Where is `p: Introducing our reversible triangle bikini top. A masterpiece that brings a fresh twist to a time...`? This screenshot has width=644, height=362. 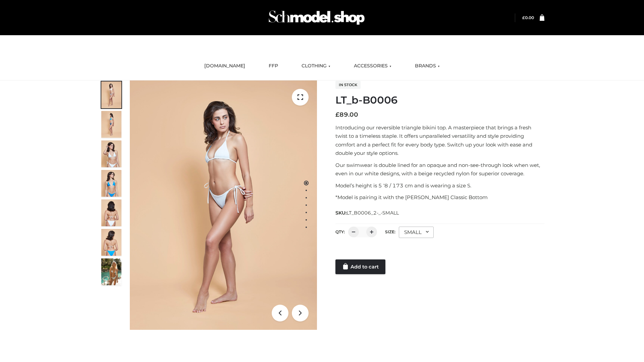
p: Introducing our reversible triangle bikini top. A masterpiece that brings a fresh twist to a time... is located at coordinates (440, 141).